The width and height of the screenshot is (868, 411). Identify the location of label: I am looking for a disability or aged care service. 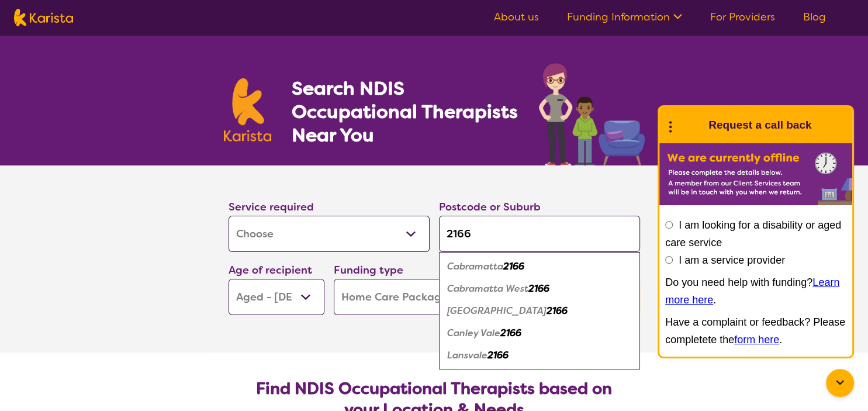
(753, 234).